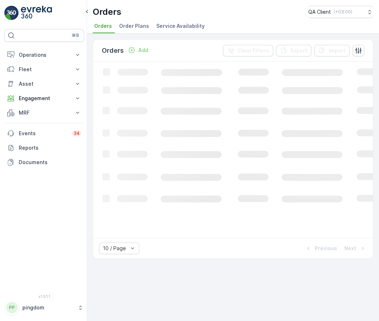  What do you see at coordinates (44, 55) in the screenshot?
I see `p: Operations` at bounding box center [44, 55].